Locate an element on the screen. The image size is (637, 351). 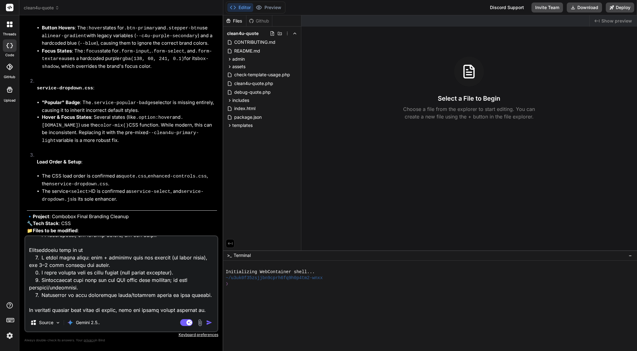
img: attachment is located at coordinates (200, 322).